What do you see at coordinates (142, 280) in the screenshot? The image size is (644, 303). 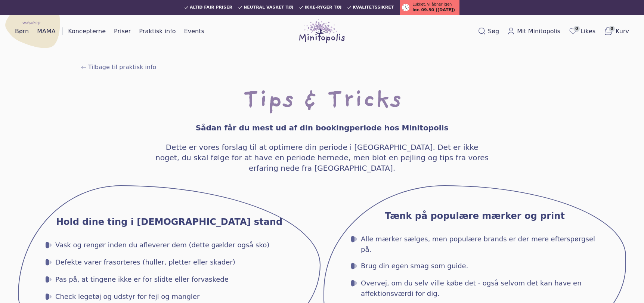 I see `span: Pas på, at tingene ikke er for slidte eller forvaskede` at bounding box center [142, 280].